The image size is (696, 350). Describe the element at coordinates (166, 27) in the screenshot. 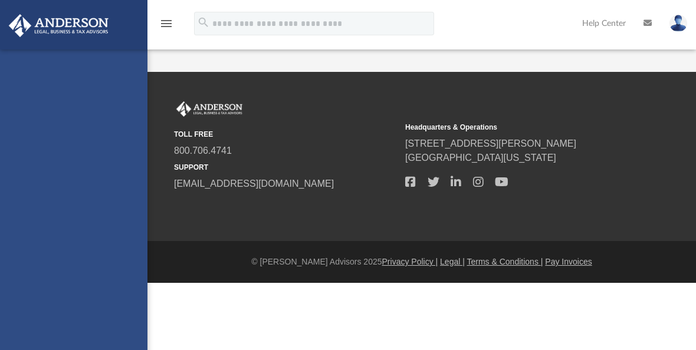

I see `a: menu` at that location.